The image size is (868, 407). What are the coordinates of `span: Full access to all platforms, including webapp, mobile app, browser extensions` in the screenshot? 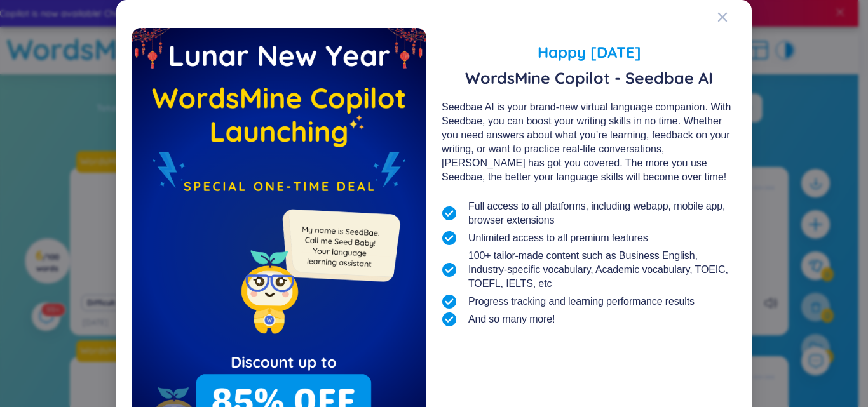 It's located at (602, 213).